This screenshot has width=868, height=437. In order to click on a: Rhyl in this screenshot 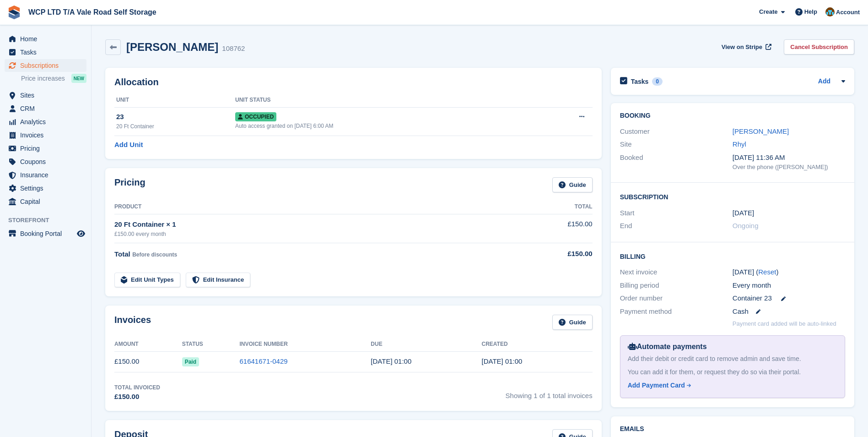, I will do `click(739, 143)`.